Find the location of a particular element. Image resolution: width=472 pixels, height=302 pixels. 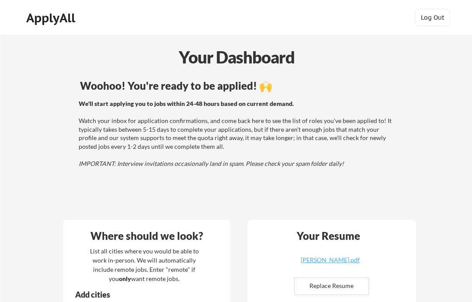

strong: We'll start applying you to jobs within 24-48 hours based on current demand. is located at coordinates (186, 103).